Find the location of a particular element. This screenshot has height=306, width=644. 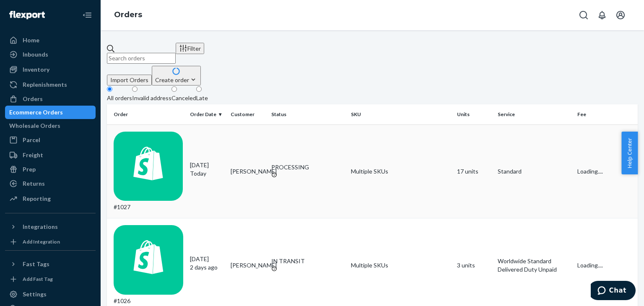

div: Ecommerce Orders is located at coordinates (36, 112).